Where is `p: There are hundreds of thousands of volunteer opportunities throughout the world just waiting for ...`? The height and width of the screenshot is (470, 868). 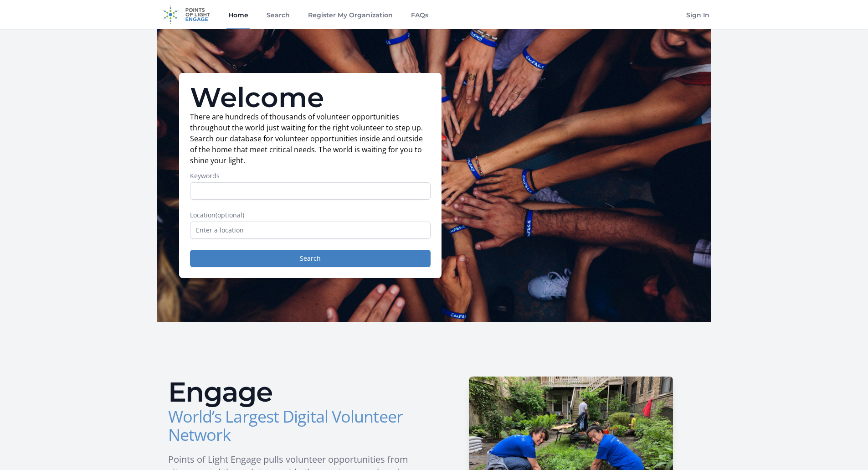
p: There are hundreds of thousands of volunteer opportunities throughout the world just waiting for ... is located at coordinates (310, 139).